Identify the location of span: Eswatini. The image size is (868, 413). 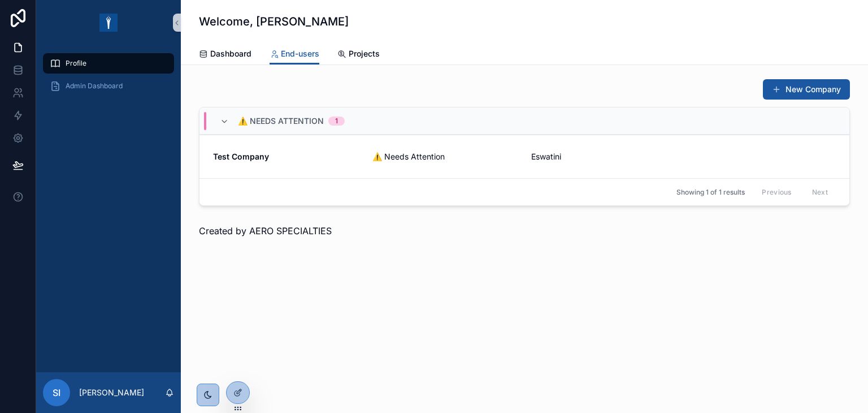
(546, 157).